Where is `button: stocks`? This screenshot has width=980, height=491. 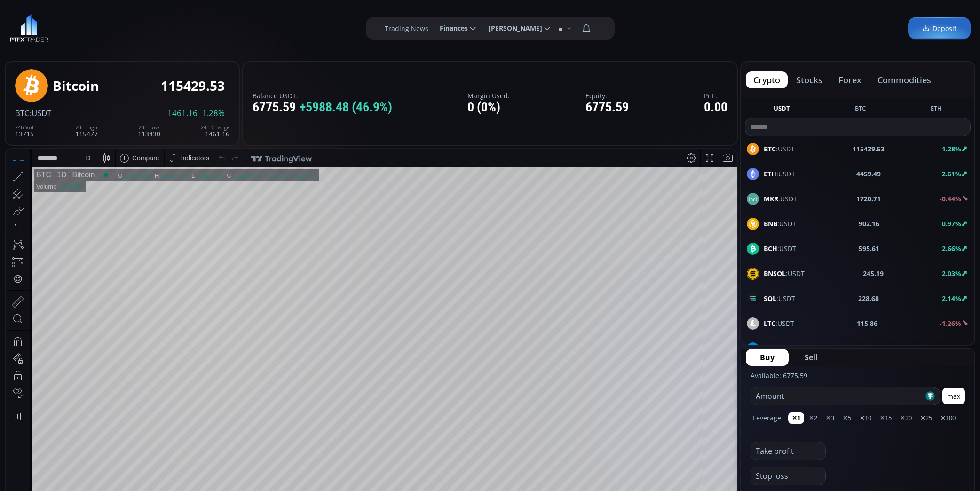 button: stocks is located at coordinates (809, 80).